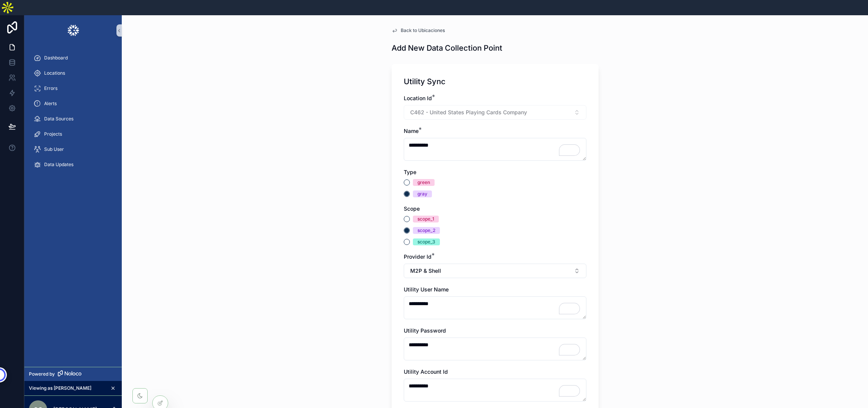  I want to click on span: Errors, so click(51, 89).